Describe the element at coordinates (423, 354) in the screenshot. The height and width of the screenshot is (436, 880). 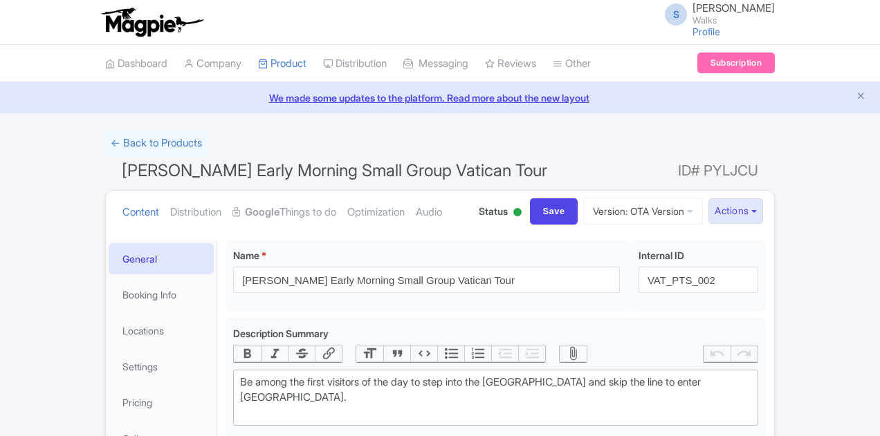
I see `button: Code` at that location.